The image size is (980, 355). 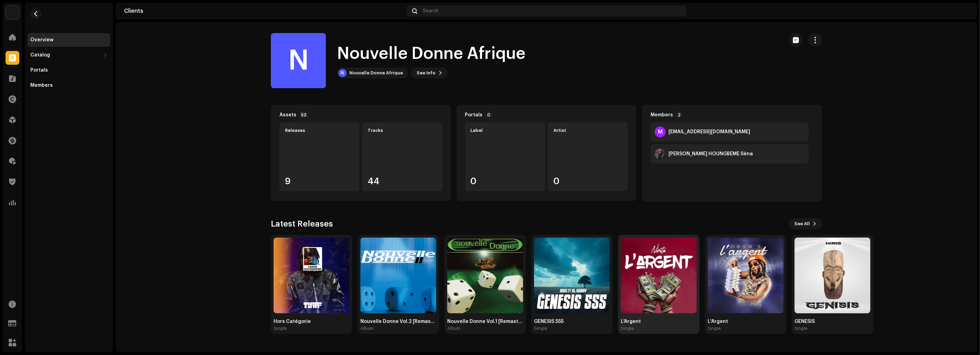 What do you see at coordinates (69, 70) in the screenshot?
I see `re-m-nav-item: Portals` at bounding box center [69, 70].